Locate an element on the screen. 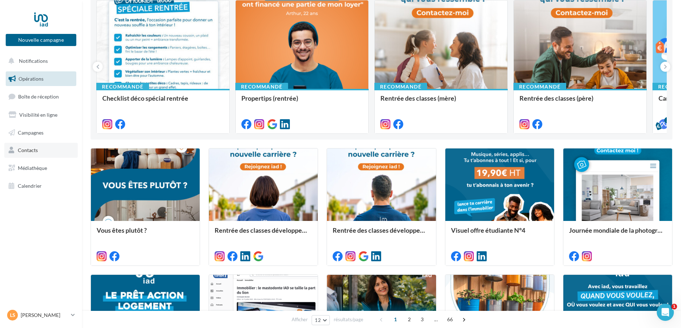  span: 66 is located at coordinates (450, 319).